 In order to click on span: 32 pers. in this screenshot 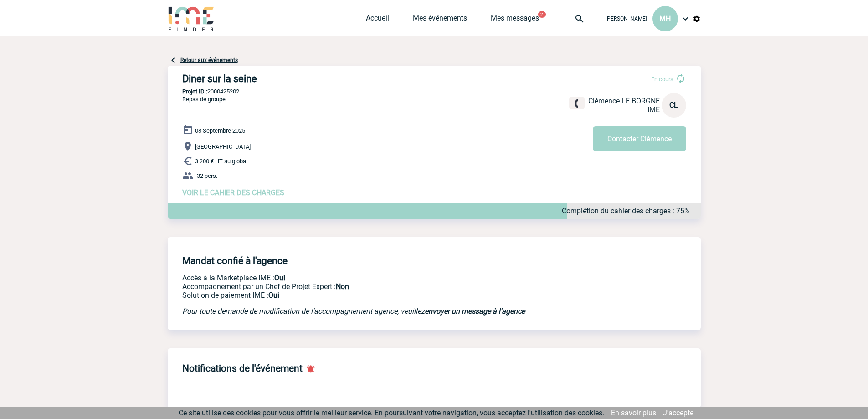, I will do `click(207, 176)`.